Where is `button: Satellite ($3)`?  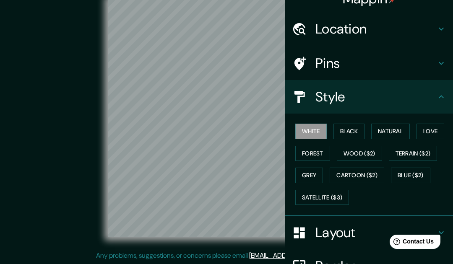 button: Satellite ($3) is located at coordinates (322, 197).